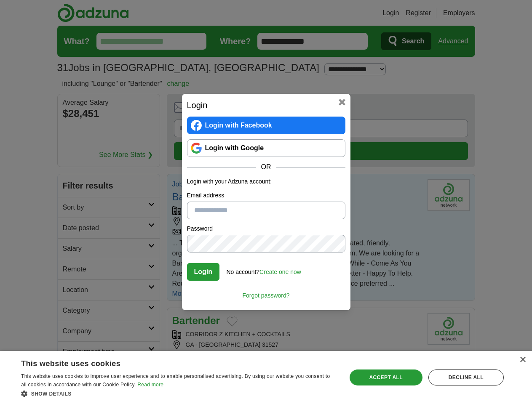 The width and height of the screenshot is (532, 404). I want to click on div: Close, so click(522, 360).